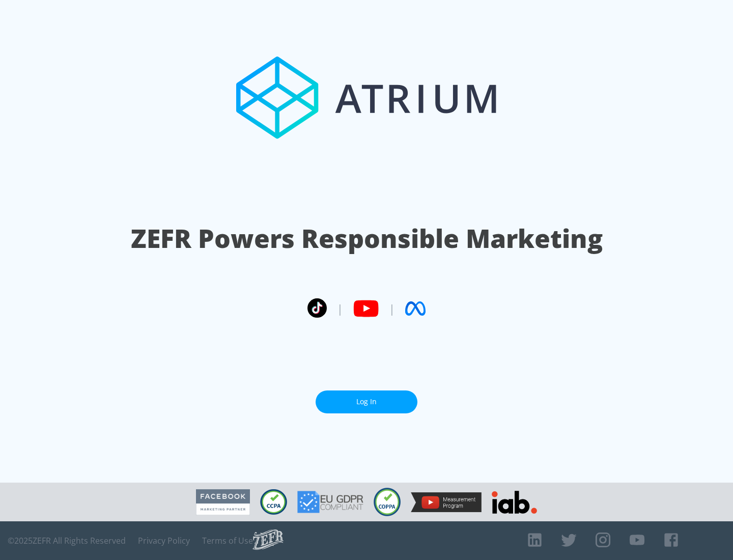 Image resolution: width=733 pixels, height=560 pixels. Describe the element at coordinates (366, 239) in the screenshot. I see `h1: ZEFR Powers Responsible Marketing` at that location.